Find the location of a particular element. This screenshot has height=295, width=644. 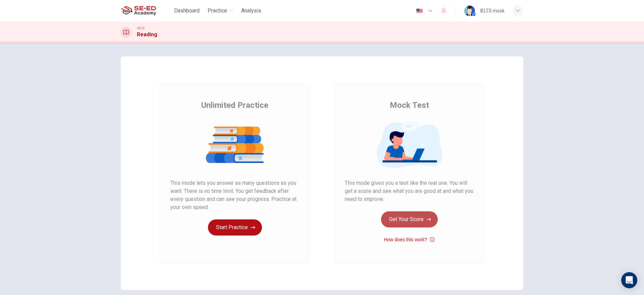

span: Practice is located at coordinates (218, 11).